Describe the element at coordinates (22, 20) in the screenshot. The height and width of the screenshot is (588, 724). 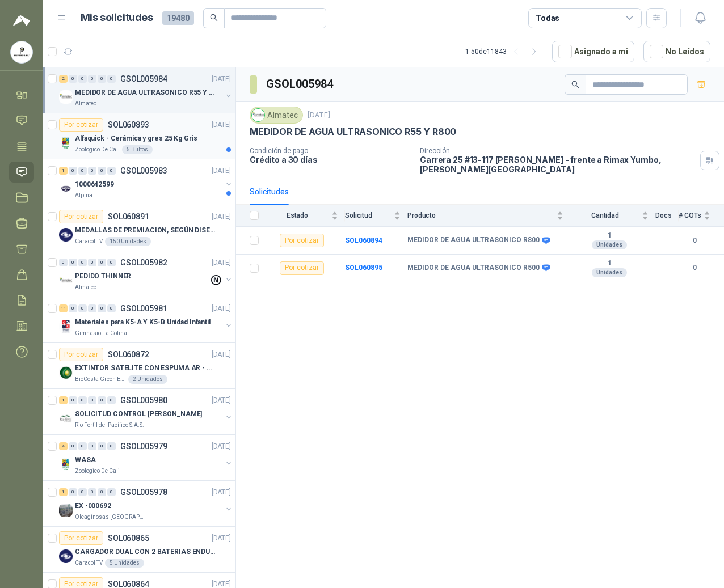
I see `img: Logo peakr` at that location.